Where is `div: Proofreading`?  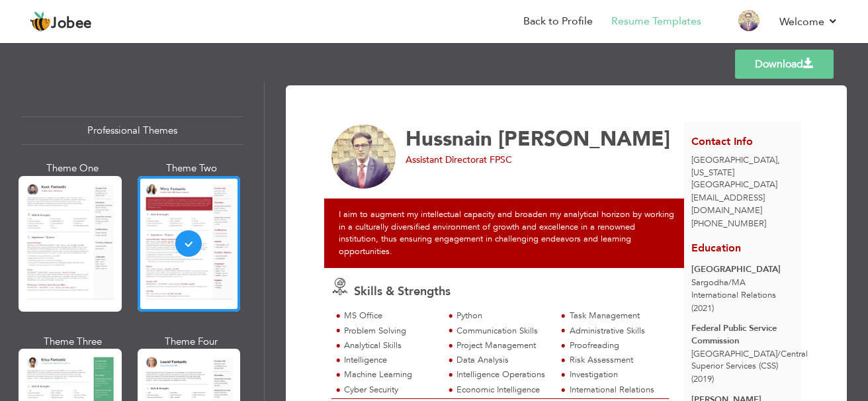
div: Proofreading is located at coordinates (615, 346).